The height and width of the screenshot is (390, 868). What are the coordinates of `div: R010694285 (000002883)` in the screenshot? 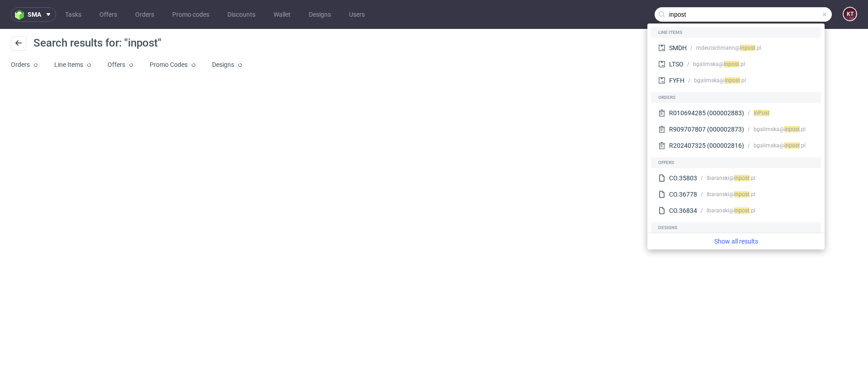 It's located at (706, 113).